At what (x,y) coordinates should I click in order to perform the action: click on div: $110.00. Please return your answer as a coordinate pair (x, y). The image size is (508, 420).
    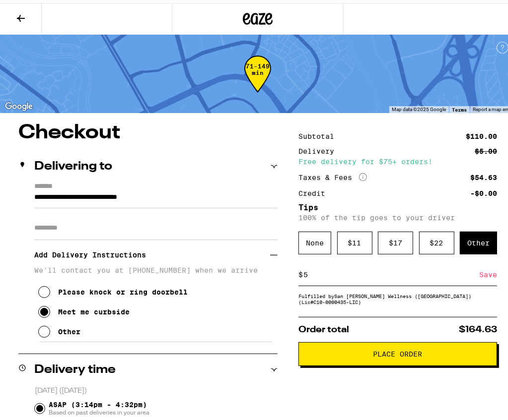
    Looking at the image, I should click on (481, 133).